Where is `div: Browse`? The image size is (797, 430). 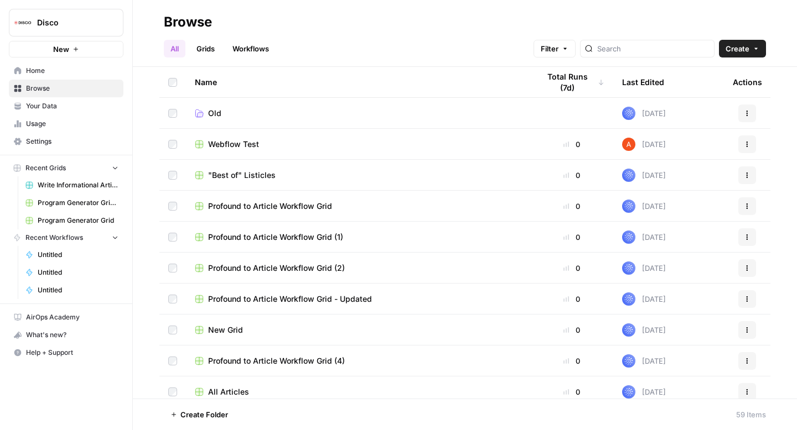
div: Browse is located at coordinates (188, 22).